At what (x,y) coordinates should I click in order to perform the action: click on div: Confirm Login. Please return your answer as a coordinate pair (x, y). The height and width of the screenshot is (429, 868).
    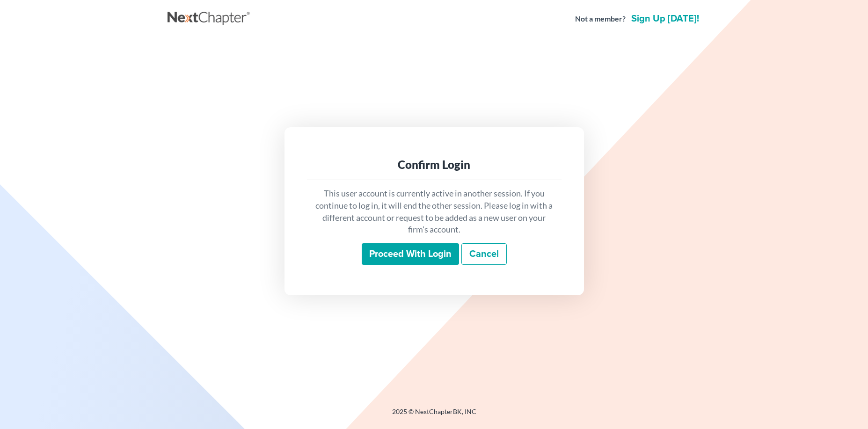
    Looking at the image, I should click on (434, 165).